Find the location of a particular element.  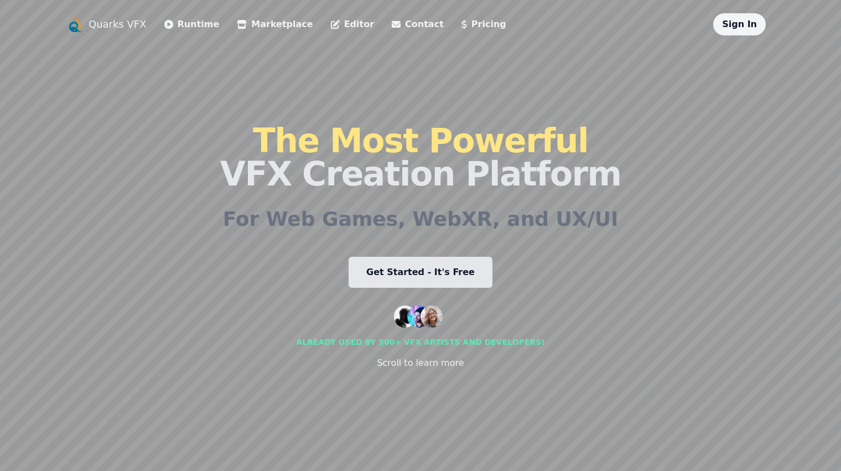

div: Already used by 500+ vfx artists and developers! is located at coordinates (420, 342).